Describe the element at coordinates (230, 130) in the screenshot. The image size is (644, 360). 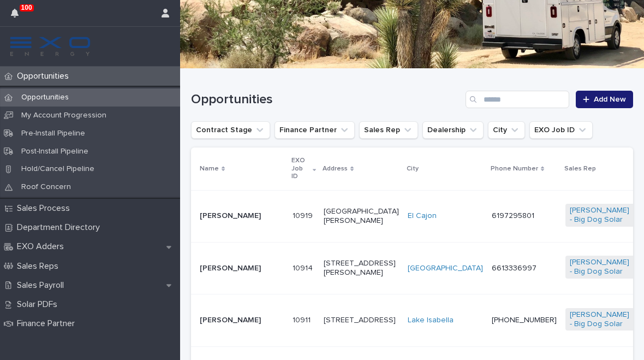
I see `button: Contract Stage` at that location.